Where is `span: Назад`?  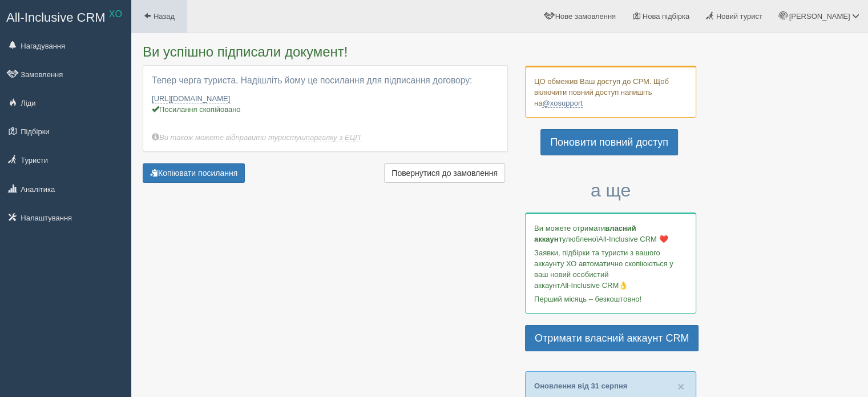
span: Назад is located at coordinates (164, 16).